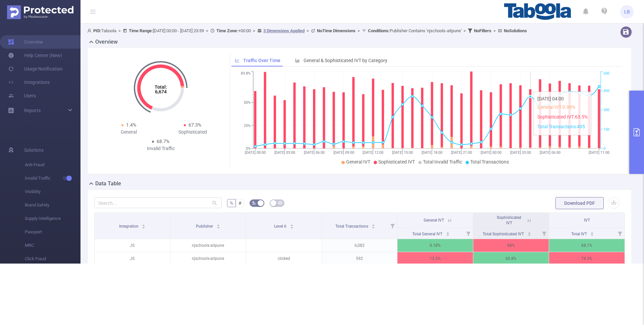  Describe the element at coordinates (280, 203) in the screenshot. I see `i: icon: table` at that location.